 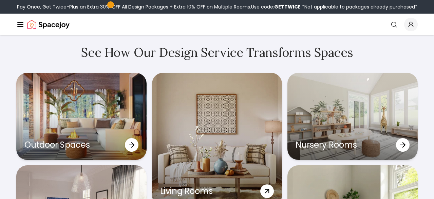 I want to click on h2: See How Our Design Service Transforms Spaces, so click(x=217, y=52).